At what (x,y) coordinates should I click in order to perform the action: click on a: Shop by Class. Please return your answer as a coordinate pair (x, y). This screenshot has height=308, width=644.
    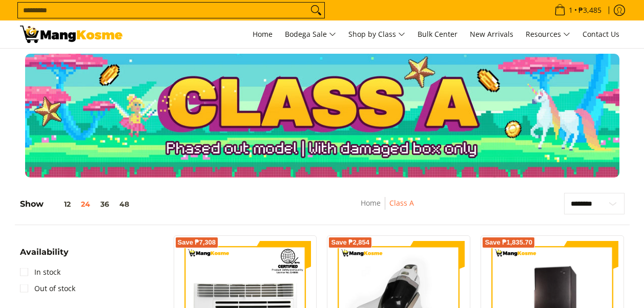
    Looking at the image, I should click on (376, 34).